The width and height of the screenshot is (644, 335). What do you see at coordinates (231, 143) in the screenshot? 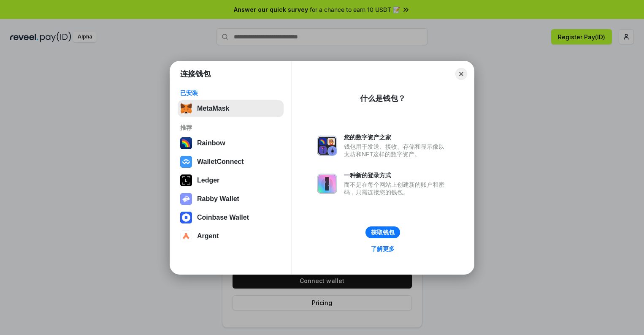
I see `button: Rainbow` at bounding box center [231, 143].